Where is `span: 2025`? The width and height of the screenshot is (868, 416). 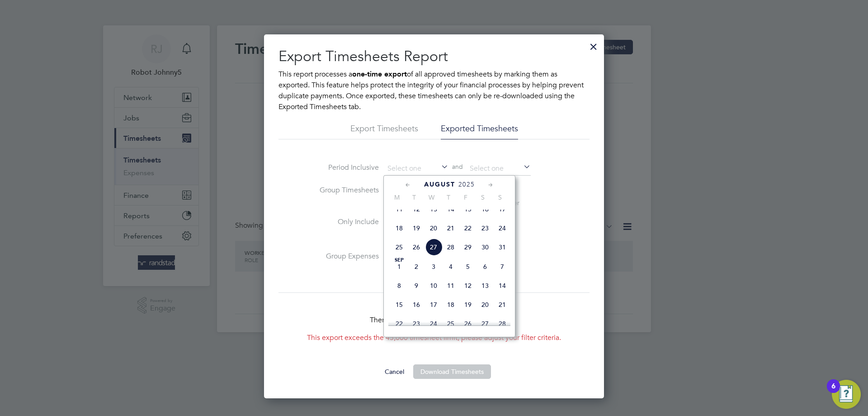 span: 2025 is located at coordinates (466, 184).